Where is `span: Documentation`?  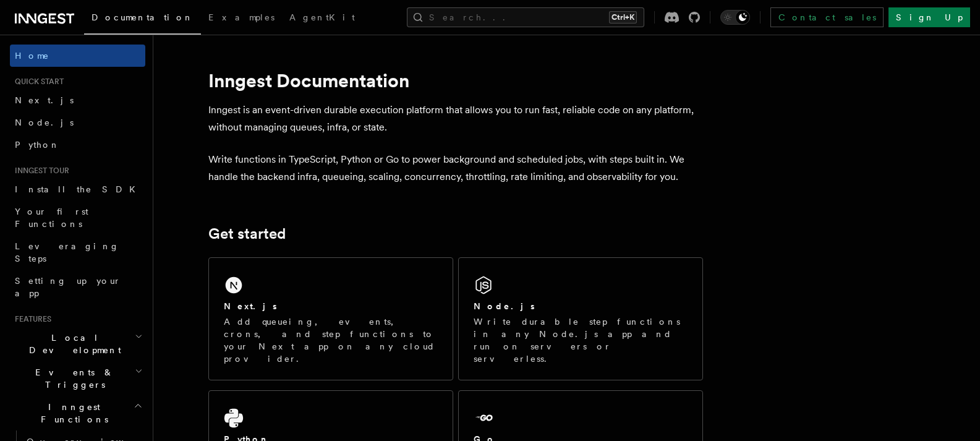
span: Documentation is located at coordinates (142, 17).